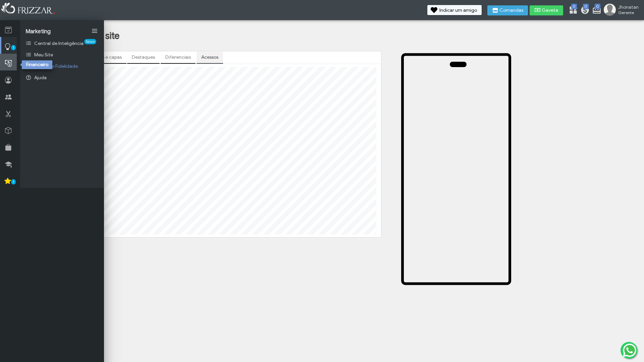  What do you see at coordinates (9, 45) in the screenshot?
I see `a: 1` at bounding box center [9, 45].